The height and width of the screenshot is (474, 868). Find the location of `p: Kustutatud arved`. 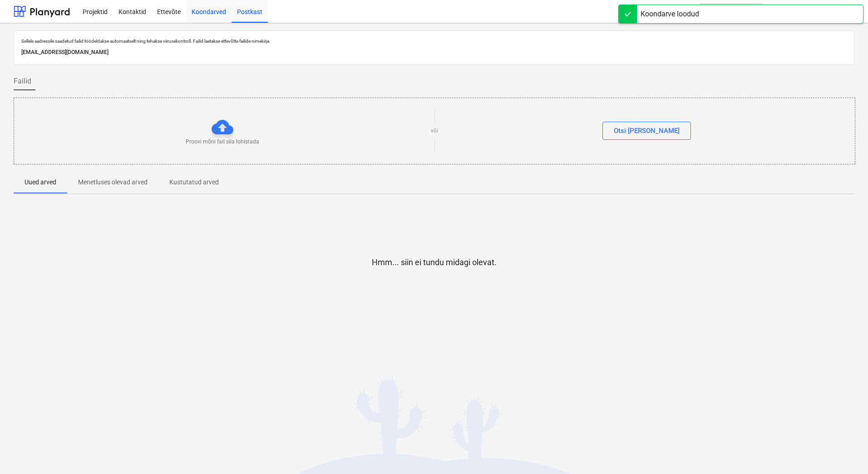

p: Kustutatud arved is located at coordinates (194, 182).